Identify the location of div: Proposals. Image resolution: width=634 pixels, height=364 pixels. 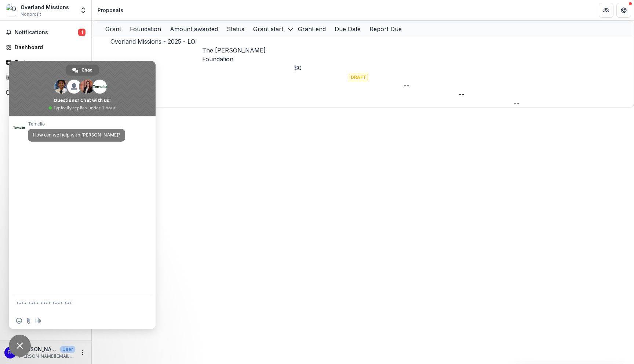
(110, 10).